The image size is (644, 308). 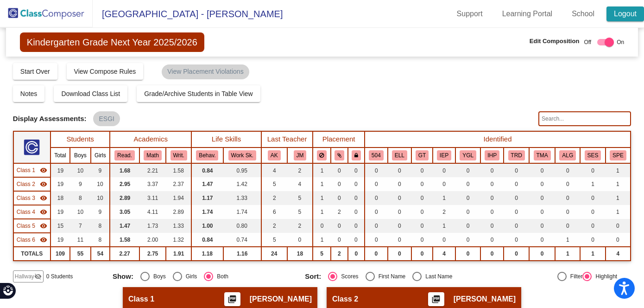 I want to click on td: 1.91, so click(x=179, y=254).